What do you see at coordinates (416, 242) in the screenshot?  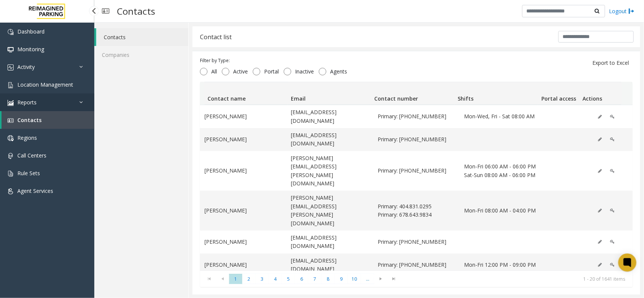 I see `span: Primary: 404-536-4923` at bounding box center [416, 242].